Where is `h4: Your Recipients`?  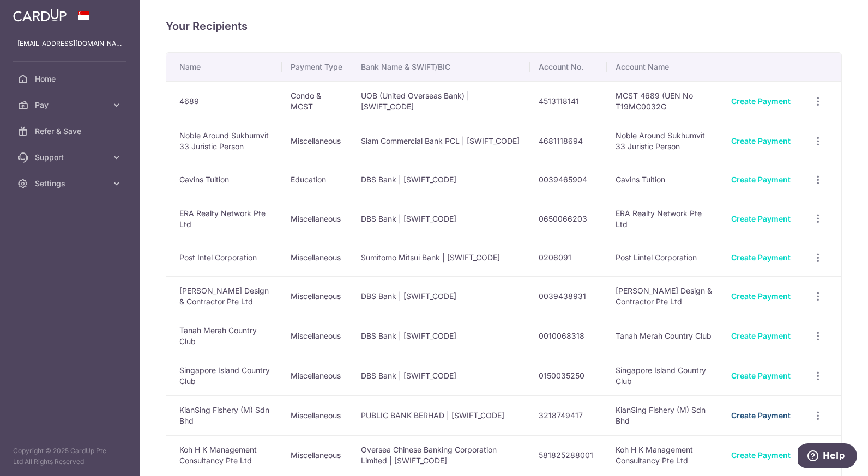
h4: Your Recipients is located at coordinates (503, 26).